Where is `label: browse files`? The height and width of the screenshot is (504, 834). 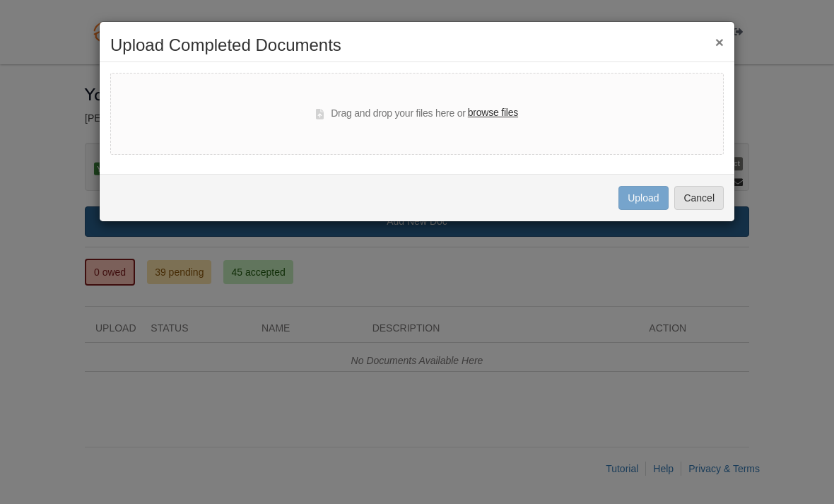 label: browse files is located at coordinates (493, 113).